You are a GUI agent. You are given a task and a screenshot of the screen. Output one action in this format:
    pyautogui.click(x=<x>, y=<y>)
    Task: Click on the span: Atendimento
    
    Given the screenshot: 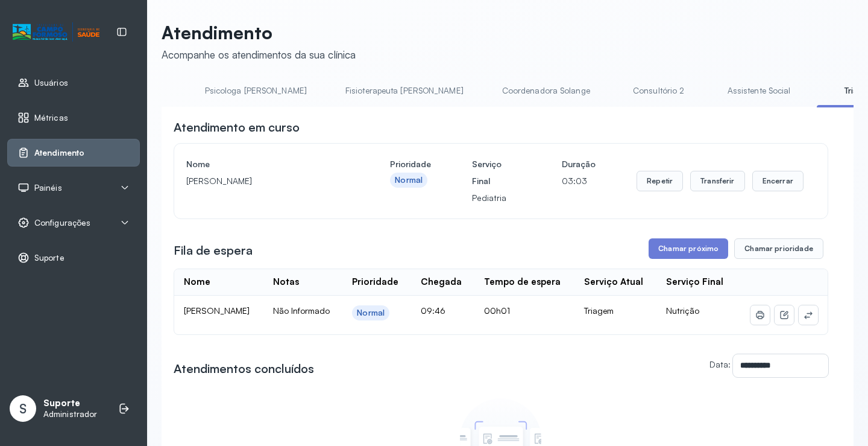 What is the action you would take?
    pyautogui.click(x=59, y=152)
    